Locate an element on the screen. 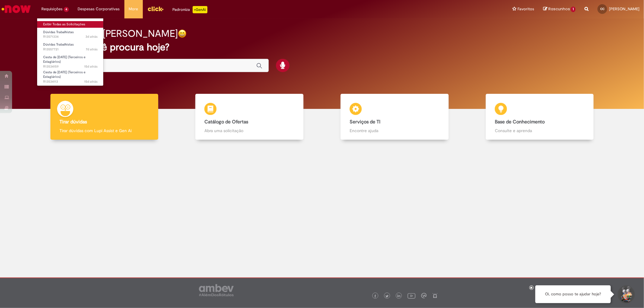  span: R13557721 is located at coordinates (70, 49).